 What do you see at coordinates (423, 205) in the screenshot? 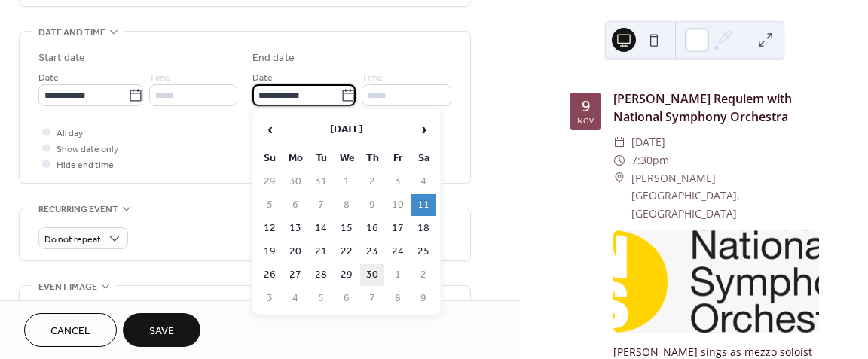
I see `td: 11` at bounding box center [423, 205].